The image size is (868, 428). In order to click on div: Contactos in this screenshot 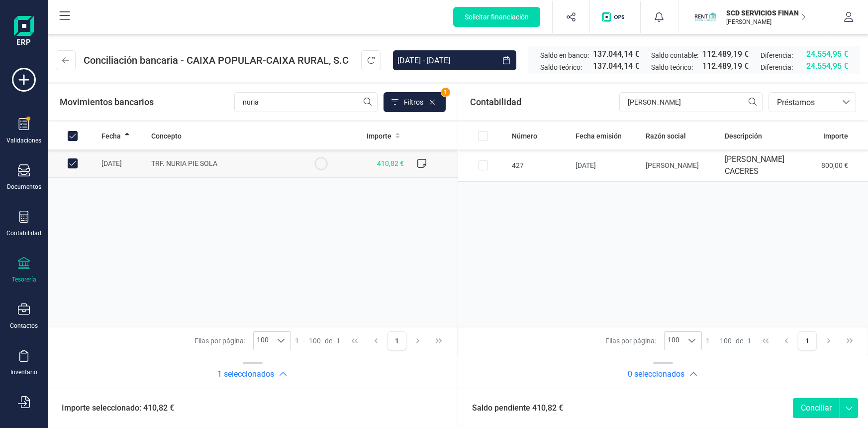, I will do `click(24, 326)`.